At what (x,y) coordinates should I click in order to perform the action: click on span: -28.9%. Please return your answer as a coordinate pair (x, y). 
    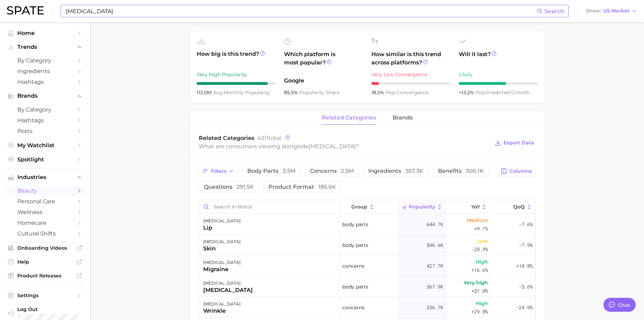
    Looking at the image, I should click on (480, 250).